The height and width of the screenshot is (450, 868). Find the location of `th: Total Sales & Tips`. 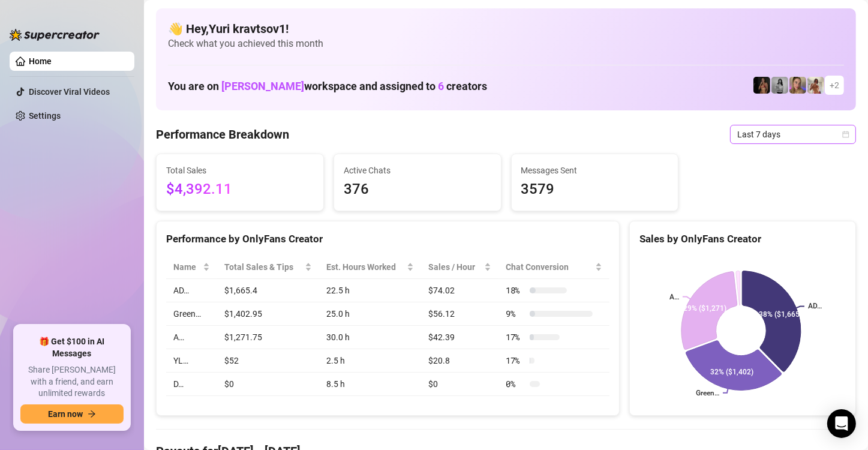

th: Total Sales & Tips is located at coordinates (267, 267).